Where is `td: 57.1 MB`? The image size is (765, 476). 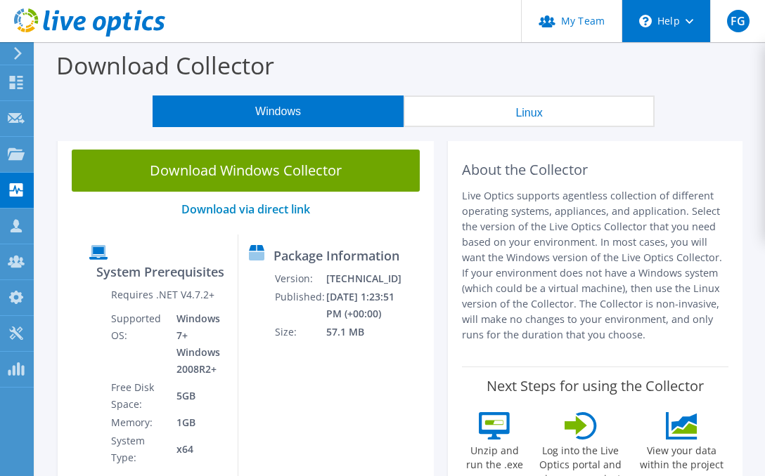 td: 57.1 MB is located at coordinates (363, 332).